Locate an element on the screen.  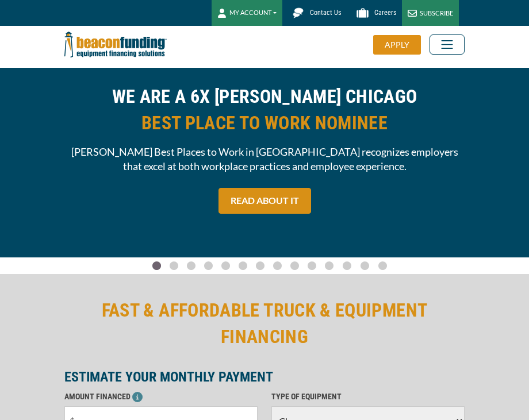
a: READ ABOUT IT is located at coordinates (264, 200).